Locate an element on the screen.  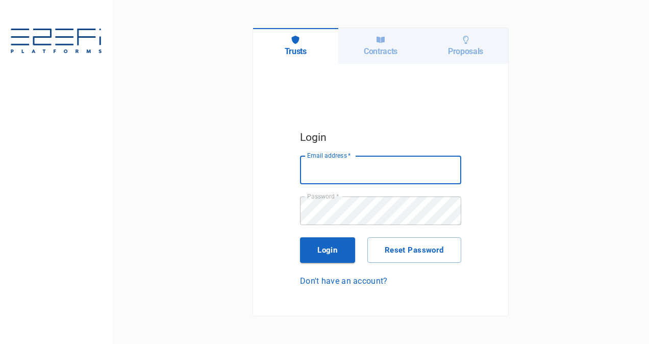
button: Login is located at coordinates (327, 250).